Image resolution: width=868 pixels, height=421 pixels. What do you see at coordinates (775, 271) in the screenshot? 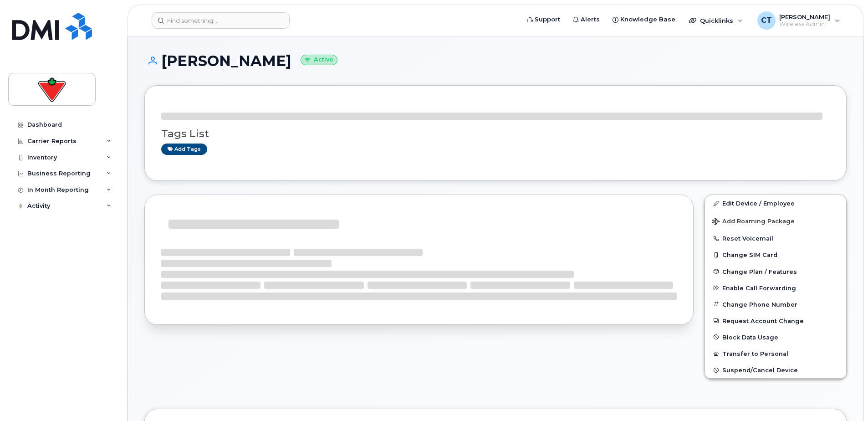
I see `button: Change Plan / Features` at bounding box center [775, 271].